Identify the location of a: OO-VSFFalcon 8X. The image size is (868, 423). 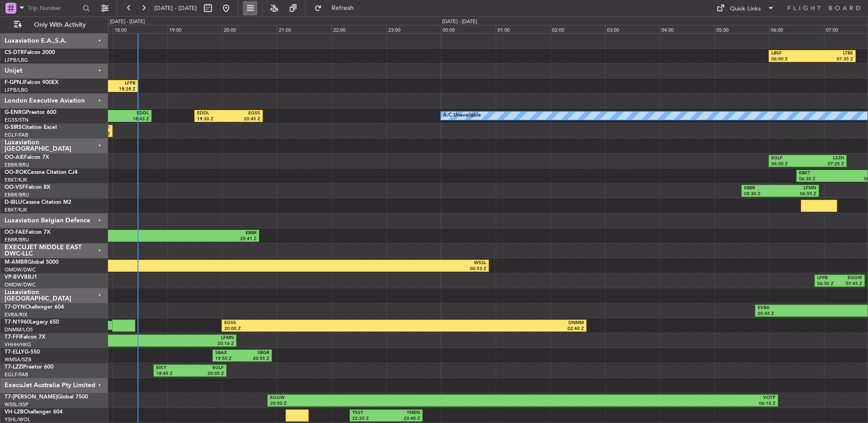
(27, 188).